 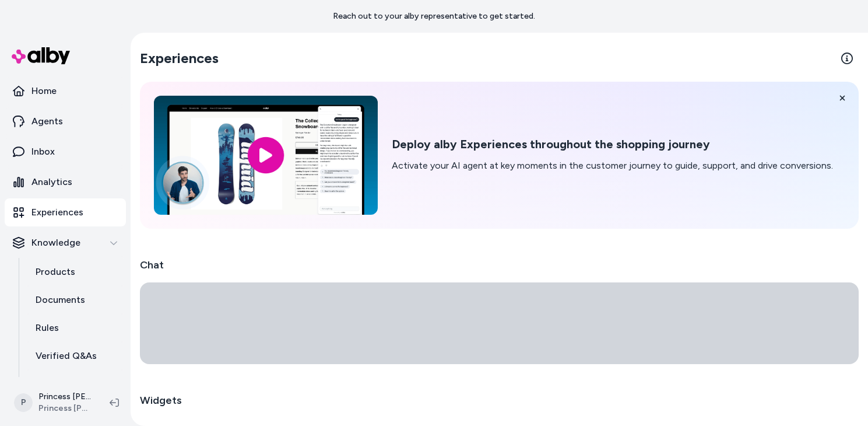 I want to click on button: Knowledge, so click(x=65, y=243).